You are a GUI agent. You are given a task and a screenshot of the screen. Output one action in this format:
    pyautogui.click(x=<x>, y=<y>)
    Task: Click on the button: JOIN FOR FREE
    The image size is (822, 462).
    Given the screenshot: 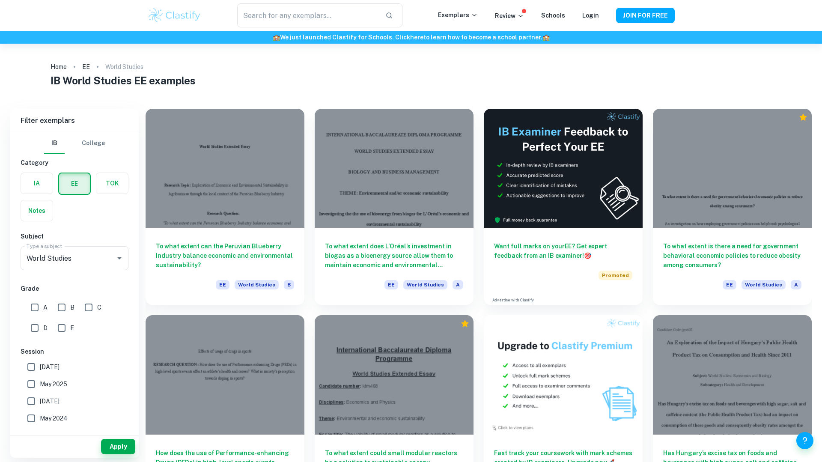 What is the action you would take?
    pyautogui.click(x=645, y=15)
    